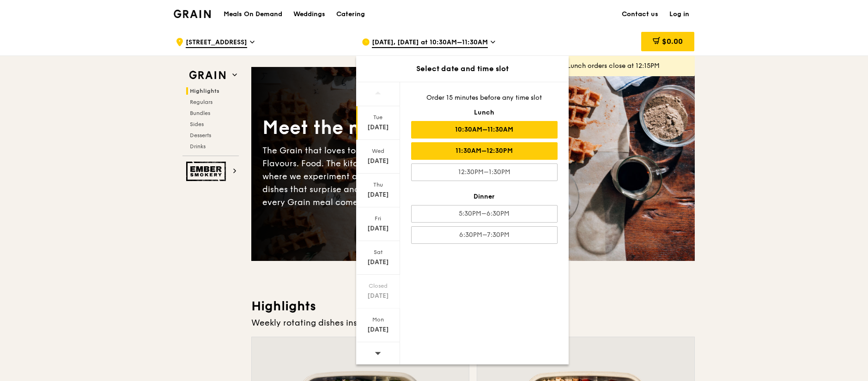  I want to click on div: Sat, so click(378, 252).